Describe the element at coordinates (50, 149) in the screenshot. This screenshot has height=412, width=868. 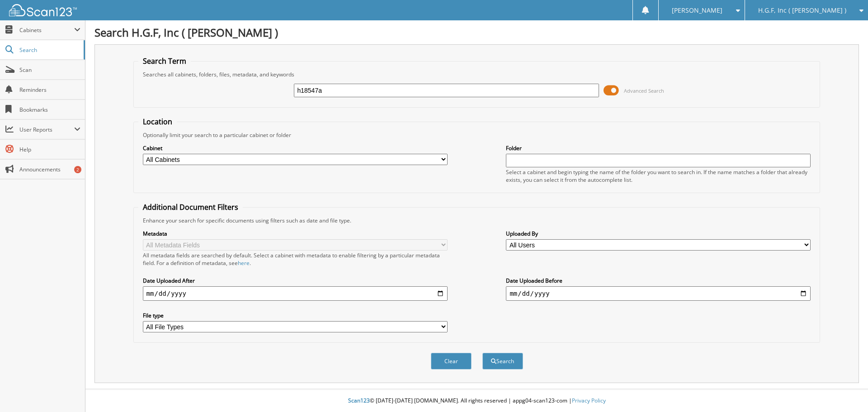
I see `span: Help` at that location.